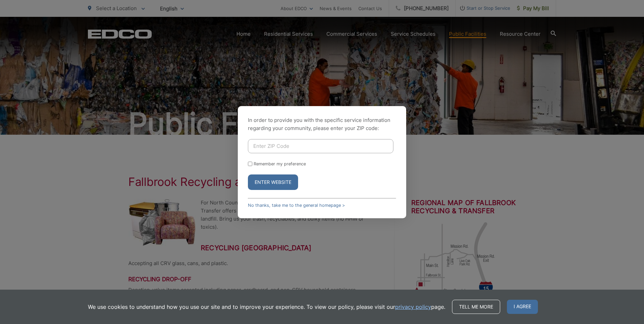 The height and width of the screenshot is (324, 644). What do you see at coordinates (413, 307) in the screenshot?
I see `a: privacy policy` at bounding box center [413, 307].